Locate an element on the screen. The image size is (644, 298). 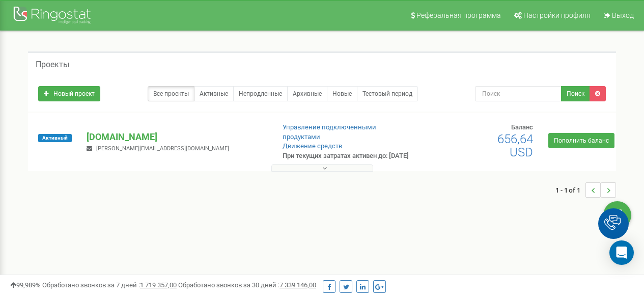
a: Все проекты is located at coordinates (171, 94).